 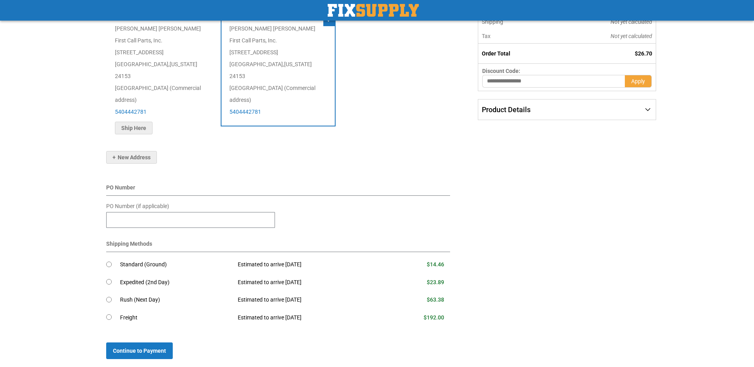 I want to click on td: Freight, so click(x=176, y=318).